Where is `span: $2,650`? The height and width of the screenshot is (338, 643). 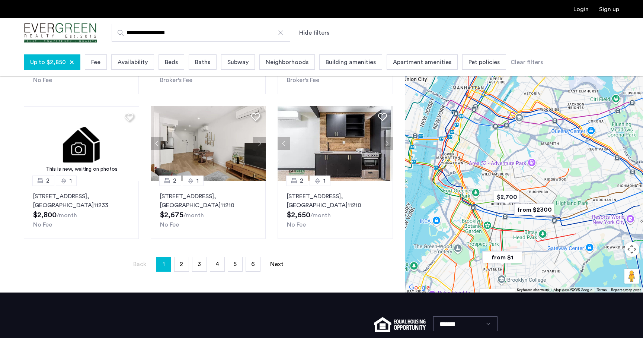
span: $2,650 is located at coordinates (299, 215).